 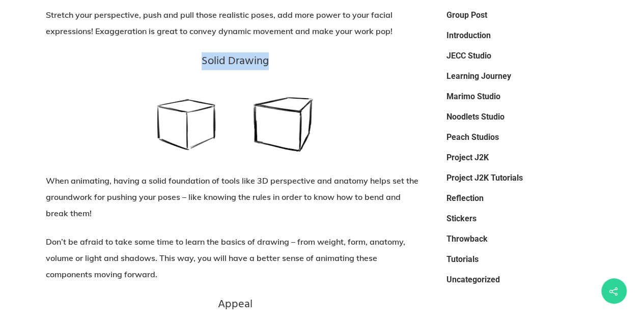 What do you see at coordinates (522, 239) in the screenshot?
I see `a: Throwback` at bounding box center [522, 239].